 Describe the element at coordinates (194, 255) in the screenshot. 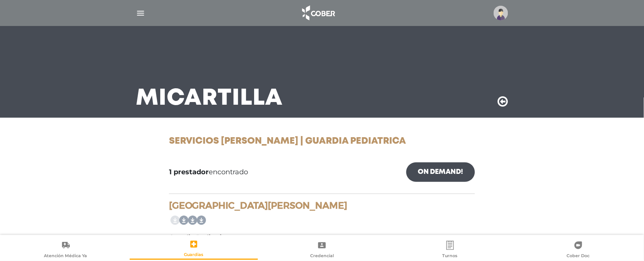

I see `span: Guardias` at that location.